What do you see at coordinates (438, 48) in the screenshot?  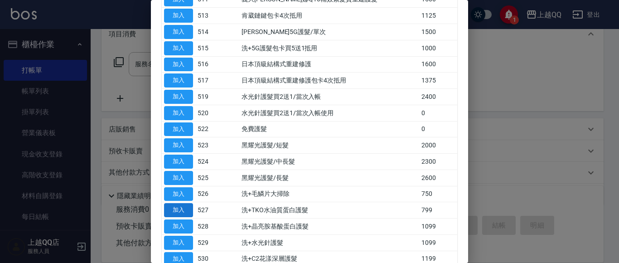 I see `td: 1000` at bounding box center [438, 48].